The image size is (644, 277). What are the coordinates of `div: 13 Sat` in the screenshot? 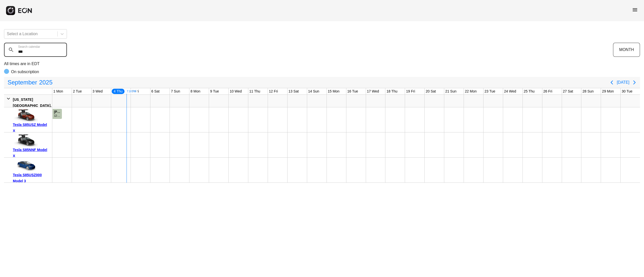 It's located at (294, 91).